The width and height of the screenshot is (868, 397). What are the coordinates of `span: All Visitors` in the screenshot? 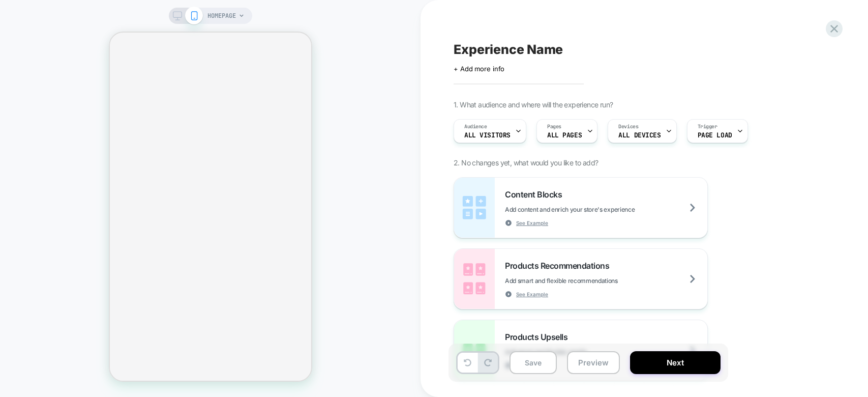 It's located at (487, 135).